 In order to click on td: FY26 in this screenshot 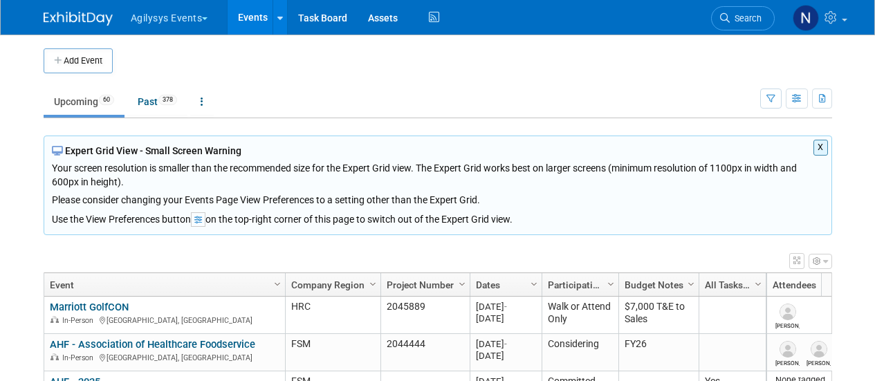, I will do `click(659, 353)`.